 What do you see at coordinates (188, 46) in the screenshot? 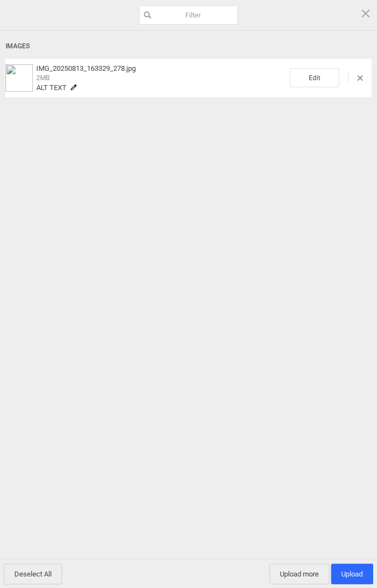
I see `div: Images` at bounding box center [188, 46].